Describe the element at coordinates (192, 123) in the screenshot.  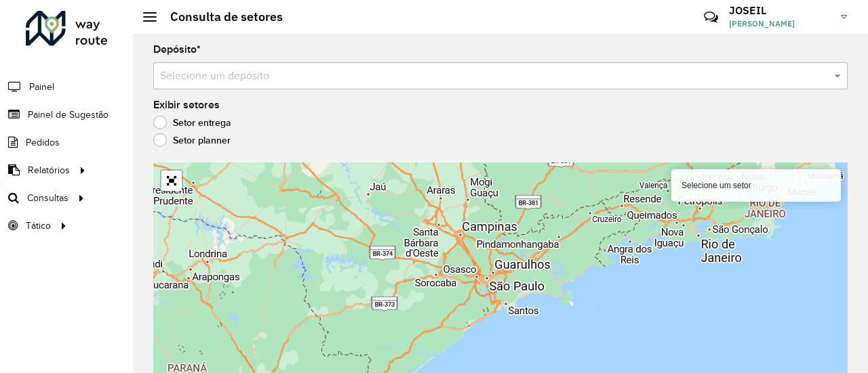
I see `label: Setor entrega` at that location.